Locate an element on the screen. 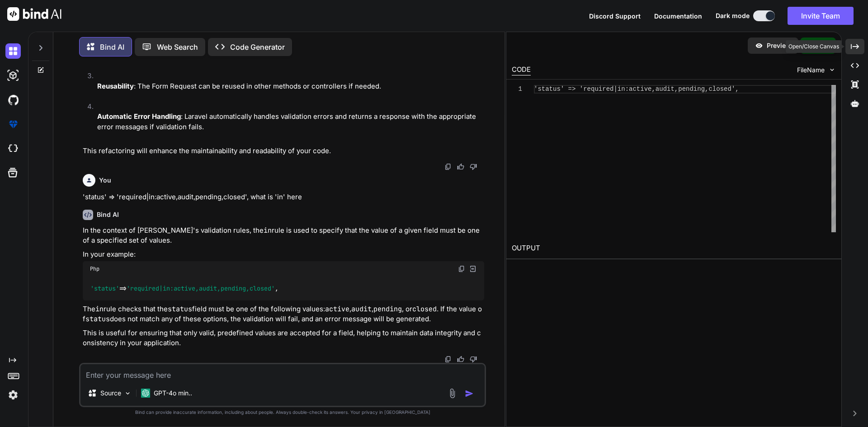  span: ed', is located at coordinates (732, 89).